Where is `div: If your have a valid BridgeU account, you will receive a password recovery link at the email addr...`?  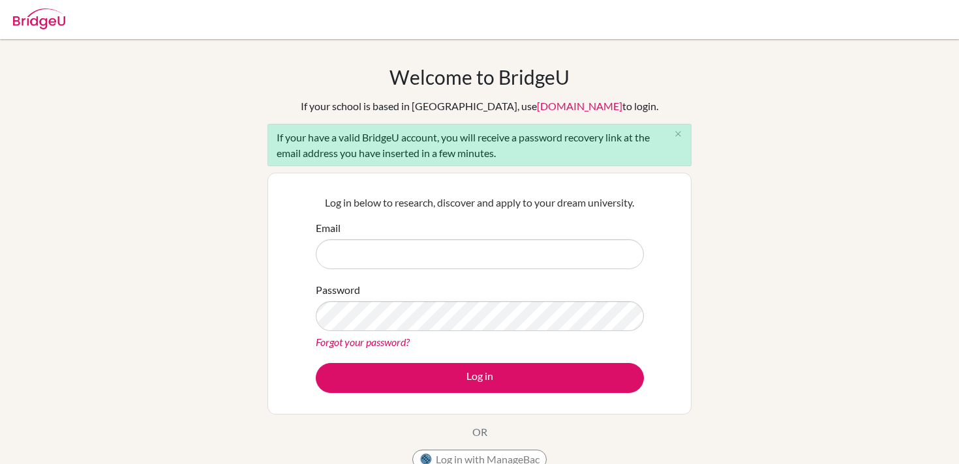
div: If your have a valid BridgeU account, you will receive a password recovery link at the email addr... is located at coordinates (479, 145).